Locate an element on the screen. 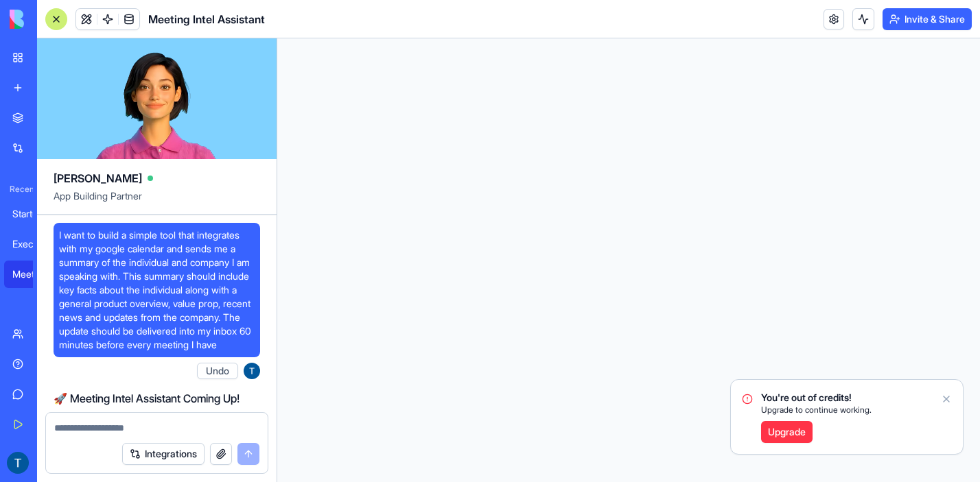  span: Upgrade to continue working. is located at coordinates (816, 410).